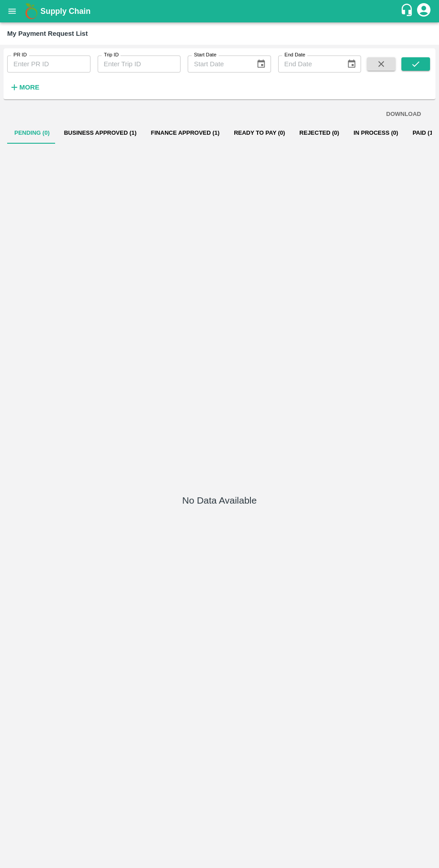  What do you see at coordinates (111, 55) in the screenshot?
I see `label: Trip ID` at bounding box center [111, 55].